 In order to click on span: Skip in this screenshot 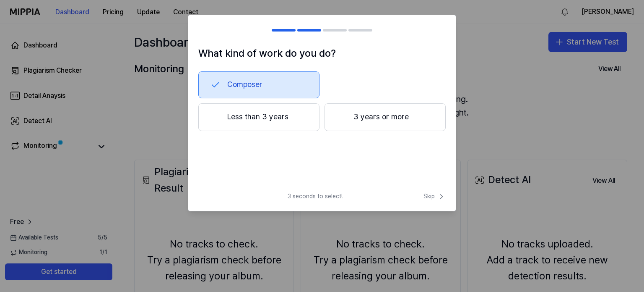, I will do `click(434, 197)`.